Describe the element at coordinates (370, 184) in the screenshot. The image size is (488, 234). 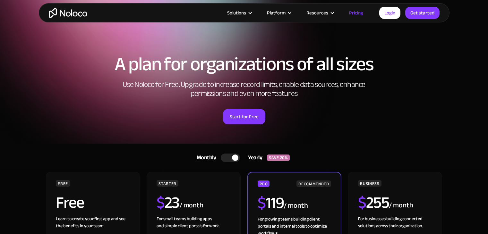
I see `div: BUSINESS` at that location.